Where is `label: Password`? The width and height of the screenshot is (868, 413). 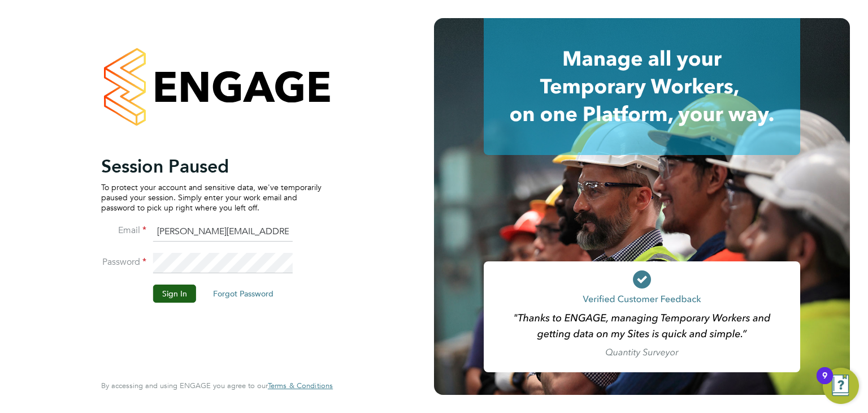 label: Password is located at coordinates (124, 262).